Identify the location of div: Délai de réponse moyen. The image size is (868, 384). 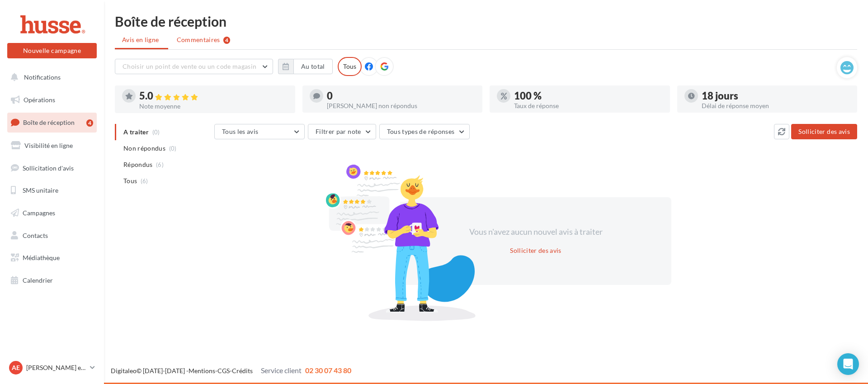
(776, 106).